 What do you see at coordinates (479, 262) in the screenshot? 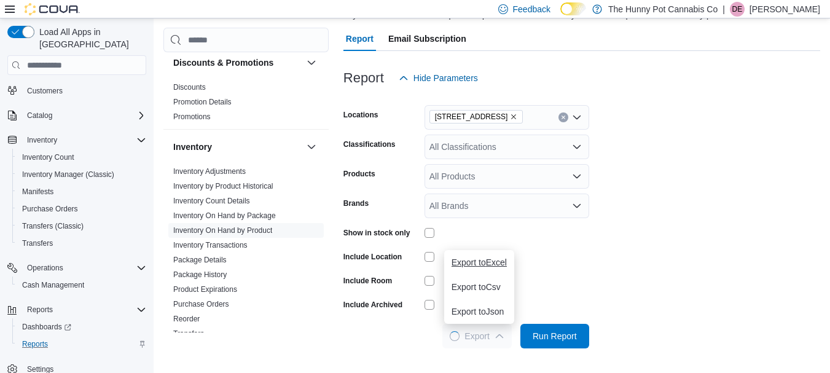
I see `button: Export toExcel` at bounding box center [479, 262].